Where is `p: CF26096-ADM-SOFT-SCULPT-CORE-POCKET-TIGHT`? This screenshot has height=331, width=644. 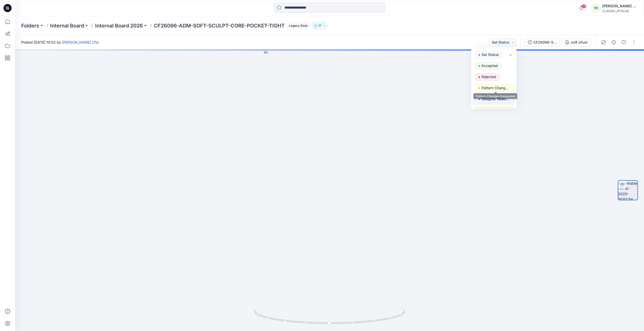
p: CF26096-ADM-SOFT-SCULPT-CORE-POCKET-TIGHT is located at coordinates (219, 26).